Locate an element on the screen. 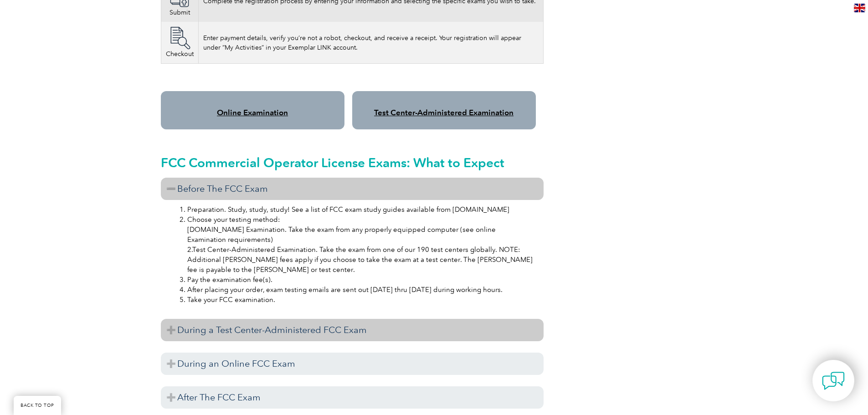 Image resolution: width=868 pixels, height=415 pixels. h3: During an Online FCC Exam is located at coordinates (352, 363).